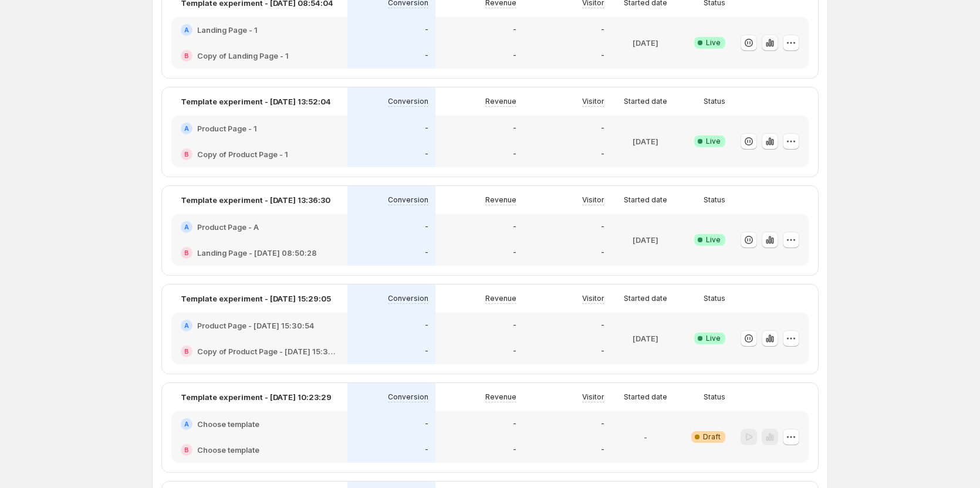 Image resolution: width=980 pixels, height=488 pixels. What do you see at coordinates (227, 227) in the screenshot?
I see `h2: Product Page - A` at bounding box center [227, 227].